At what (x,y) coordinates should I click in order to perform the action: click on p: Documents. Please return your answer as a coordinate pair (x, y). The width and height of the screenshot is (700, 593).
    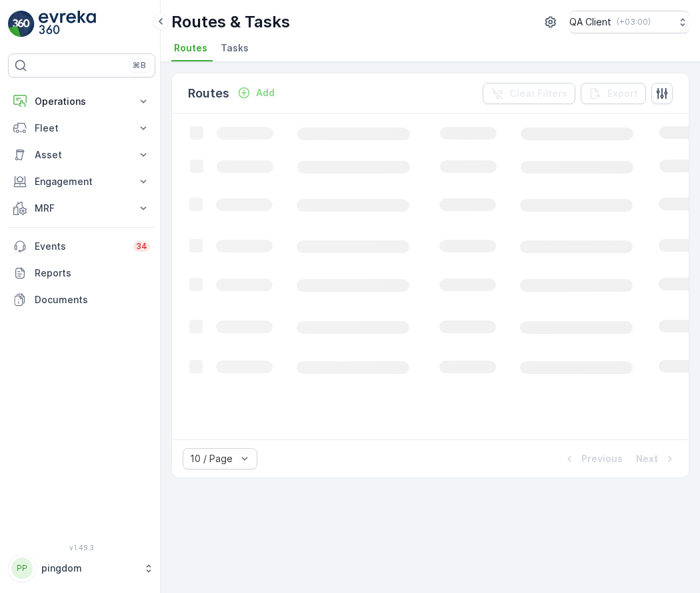
    Looking at the image, I should click on (92, 299).